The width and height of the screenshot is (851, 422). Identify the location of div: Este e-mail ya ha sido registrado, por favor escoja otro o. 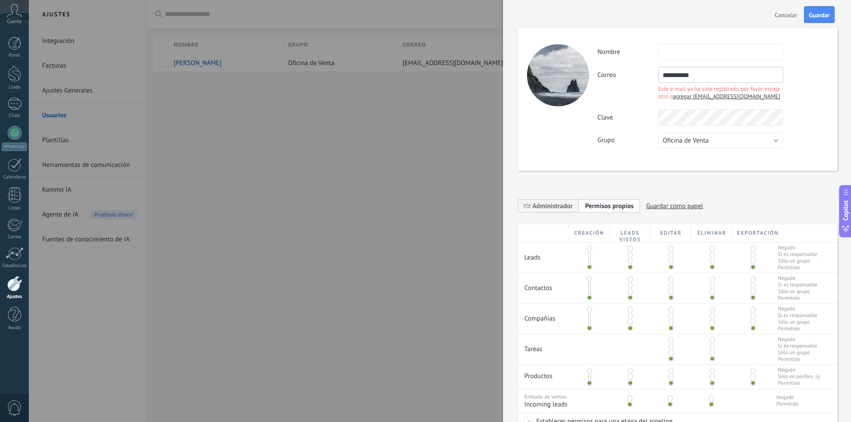
(720, 93).